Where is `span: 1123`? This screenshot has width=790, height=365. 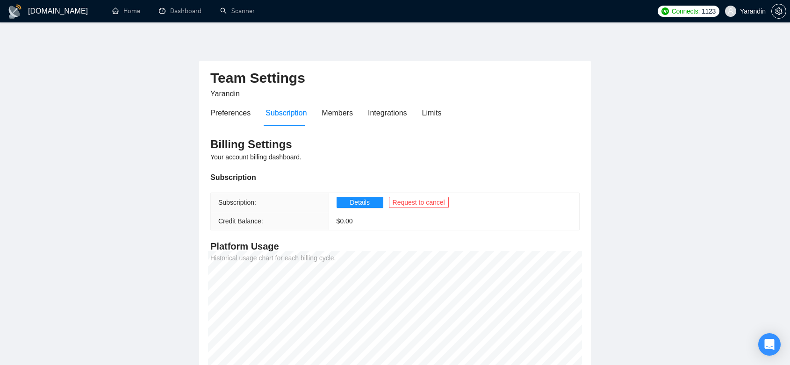 span: 1123 is located at coordinates (709, 11).